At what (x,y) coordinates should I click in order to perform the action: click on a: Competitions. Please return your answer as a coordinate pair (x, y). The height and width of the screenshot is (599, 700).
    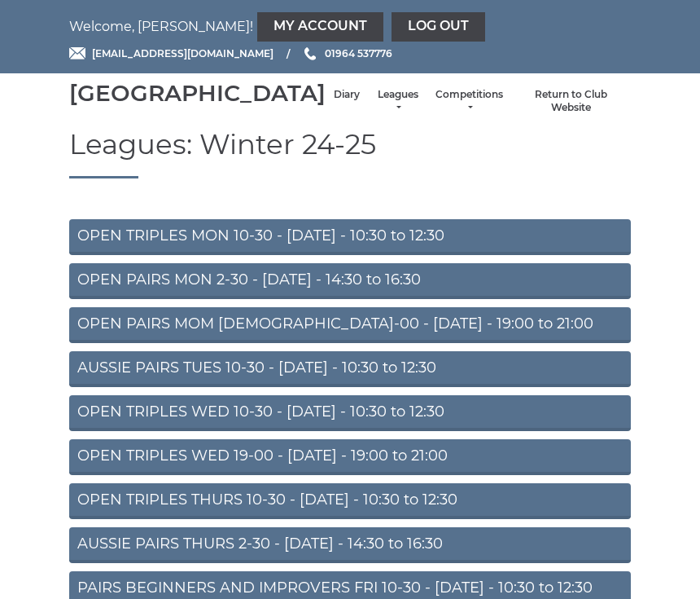
    Looking at the image, I should click on (469, 101).